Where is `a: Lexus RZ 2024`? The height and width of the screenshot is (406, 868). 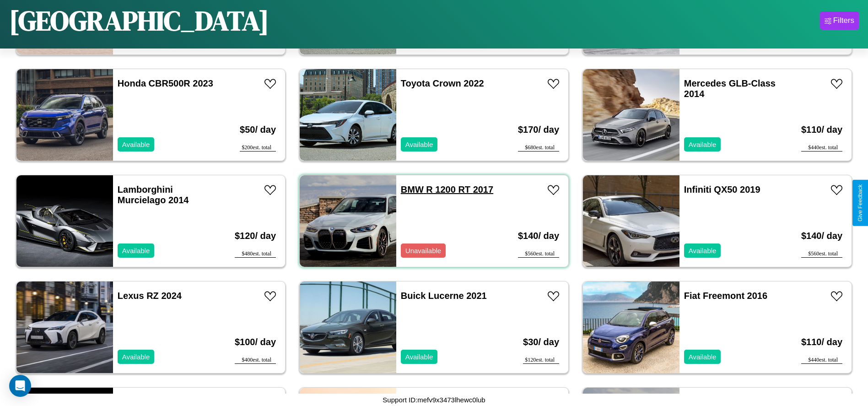 a: Lexus RZ 2024 is located at coordinates (150, 296).